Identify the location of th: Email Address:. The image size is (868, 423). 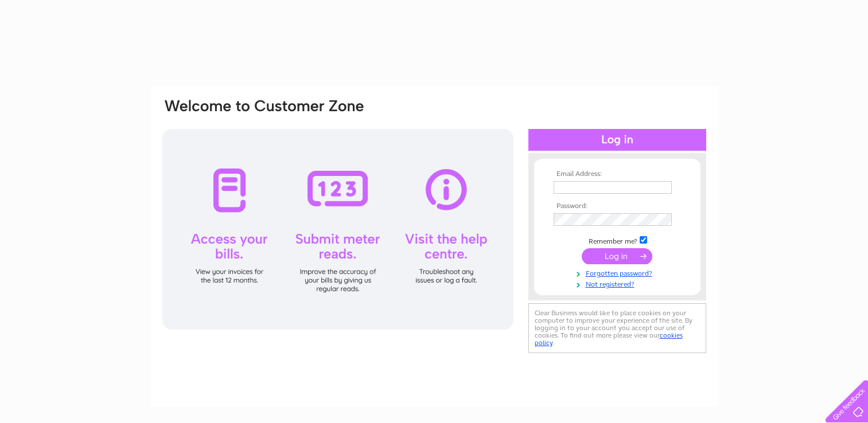
(617, 175).